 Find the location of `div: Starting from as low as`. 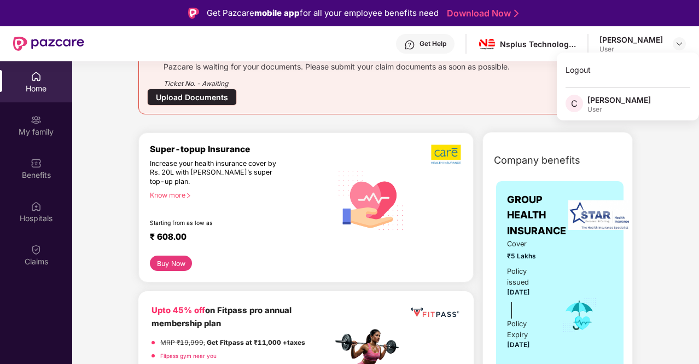

div: Starting from as low as is located at coordinates (218, 223).